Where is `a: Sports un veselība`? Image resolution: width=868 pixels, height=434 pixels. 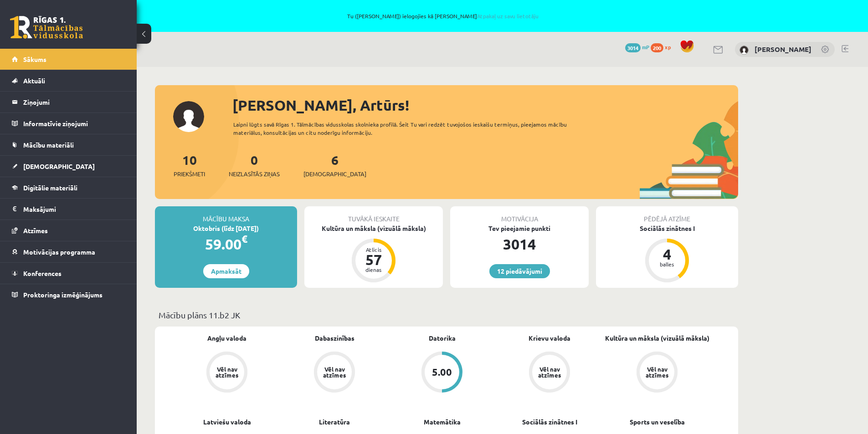 a: Sports un veselība is located at coordinates (657, 422).